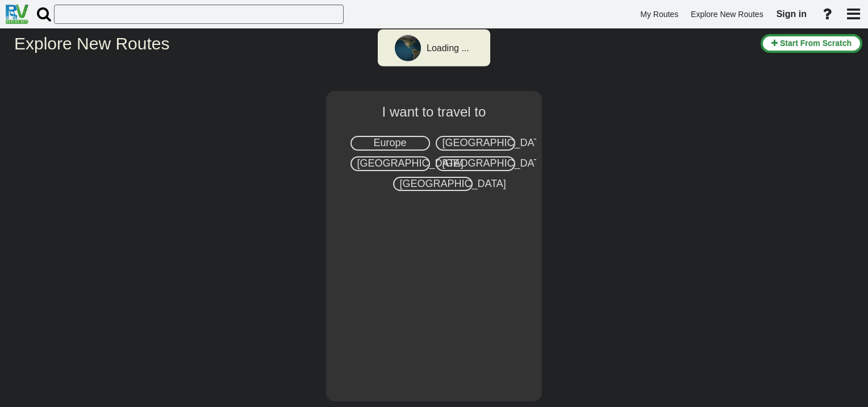 The width and height of the screenshot is (868, 407). Describe the element at coordinates (390, 143) in the screenshot. I see `div: Europe` at that location.